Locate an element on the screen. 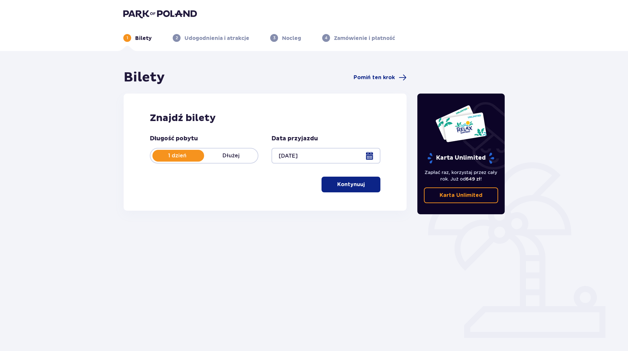 This screenshot has width=628, height=351. button: Kontynuuj is located at coordinates (351, 185).